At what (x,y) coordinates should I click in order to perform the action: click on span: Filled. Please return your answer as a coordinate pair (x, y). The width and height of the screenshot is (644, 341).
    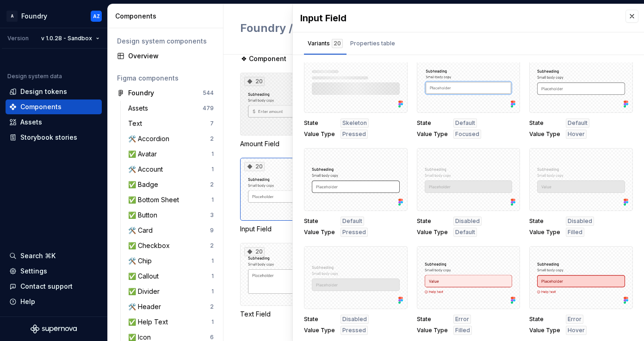
    Looking at the image, I should click on (462, 330).